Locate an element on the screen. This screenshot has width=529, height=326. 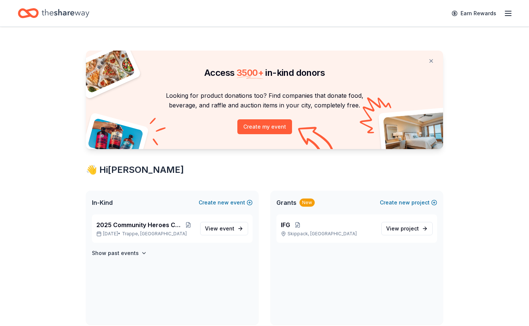
img: Curvy arrow is located at coordinates (317, 141).